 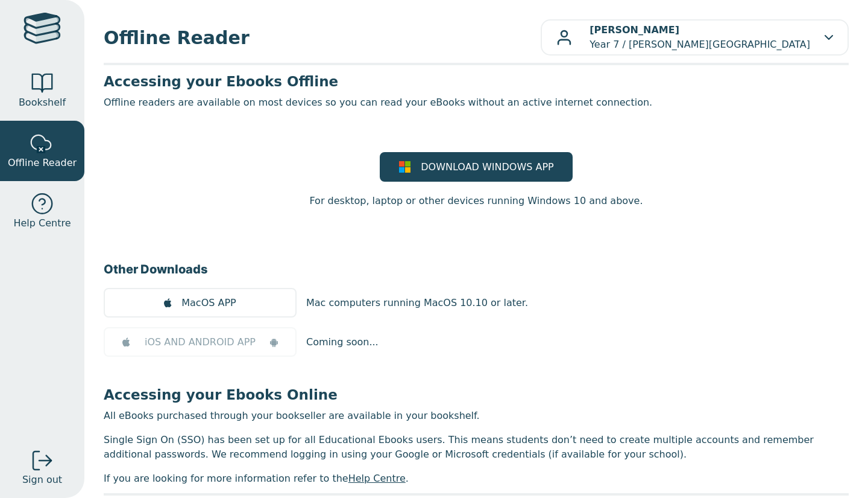 I want to click on p: Single Sign On (SSO) has been set up for all Educational Ebooks users. This means students don’t ..., so click(x=477, y=447).